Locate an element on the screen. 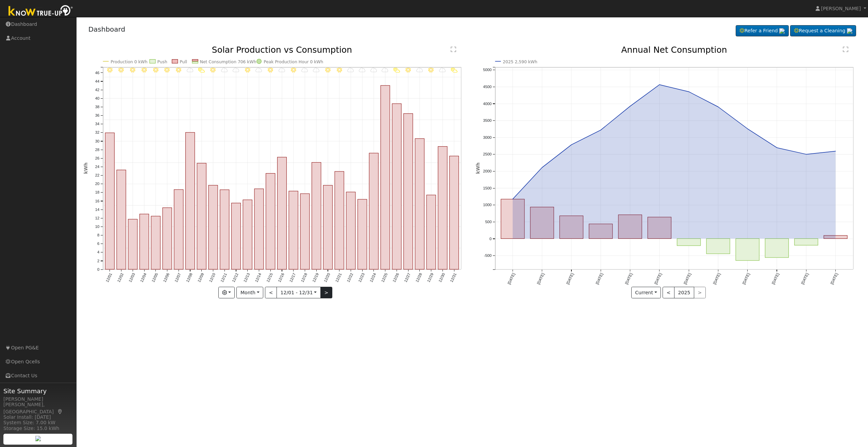  i: 12/23 - MostlyCloudy is located at coordinates (362, 70).